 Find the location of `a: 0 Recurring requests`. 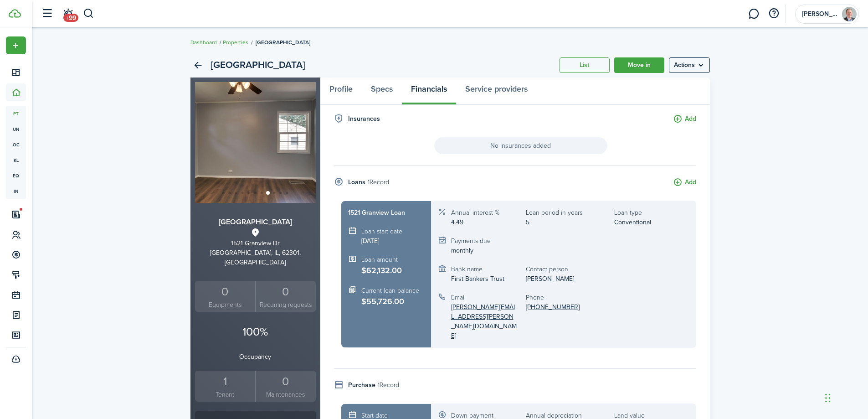

a: 0 Recurring requests is located at coordinates (285, 296).